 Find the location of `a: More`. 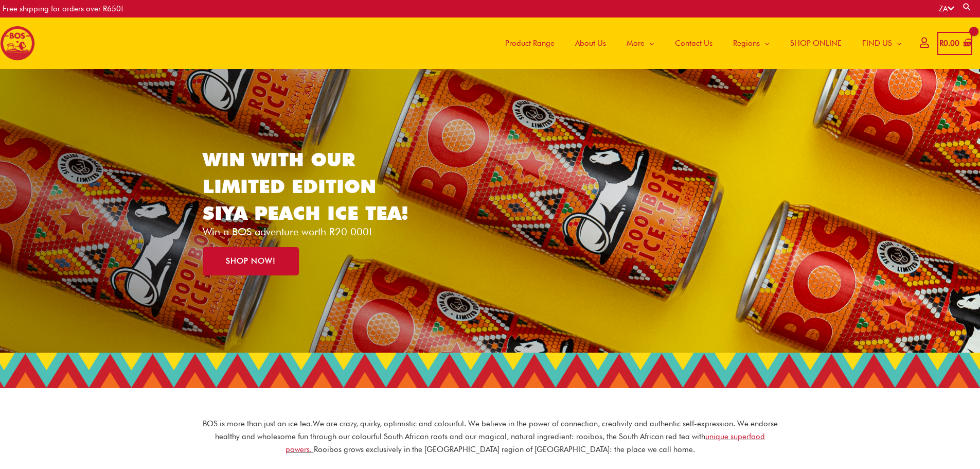

a: More is located at coordinates (640, 43).